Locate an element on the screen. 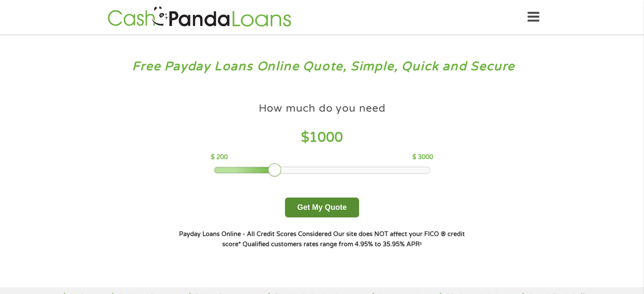 This screenshot has width=644, height=294. strong: Qualified customers rates range from 4.95% to 35.95% APR¹ is located at coordinates (332, 244).